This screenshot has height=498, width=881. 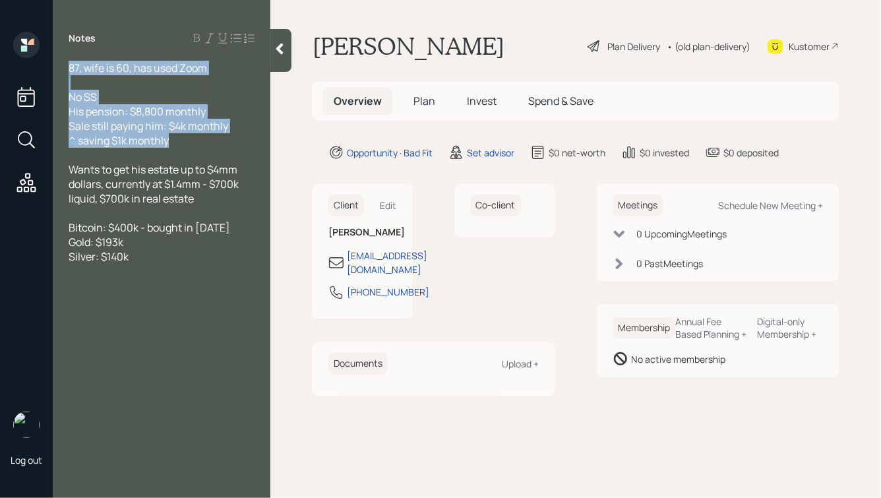 I want to click on span: No SS, so click(x=82, y=97).